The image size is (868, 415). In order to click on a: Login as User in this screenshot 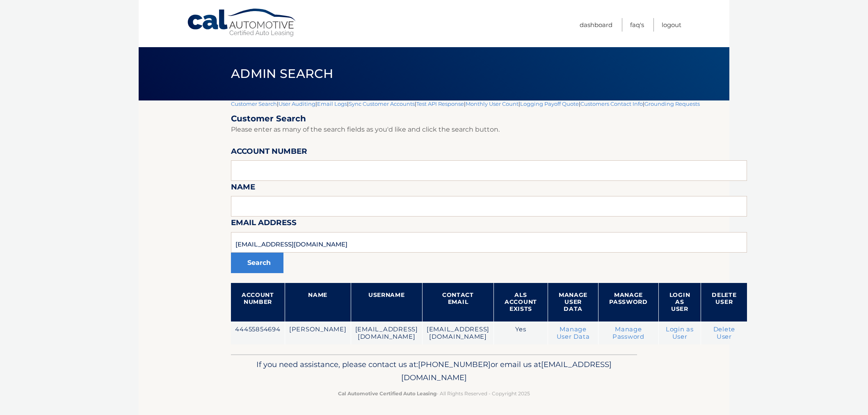, I will do `click(680, 333)`.